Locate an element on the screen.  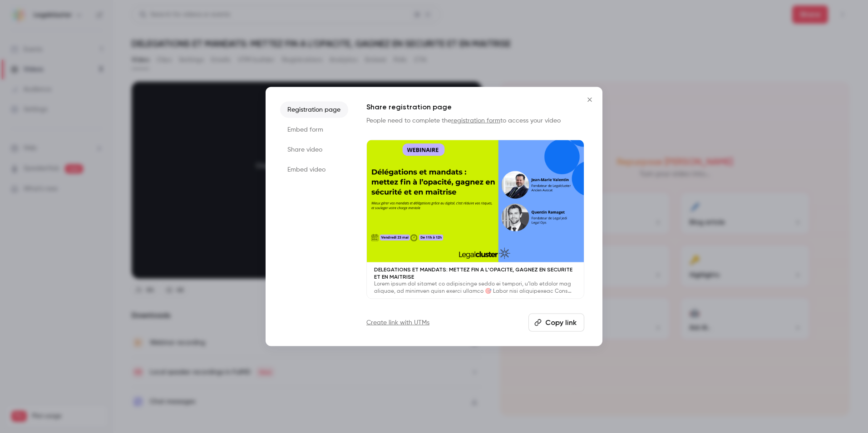
button: Close is located at coordinates (590, 100).